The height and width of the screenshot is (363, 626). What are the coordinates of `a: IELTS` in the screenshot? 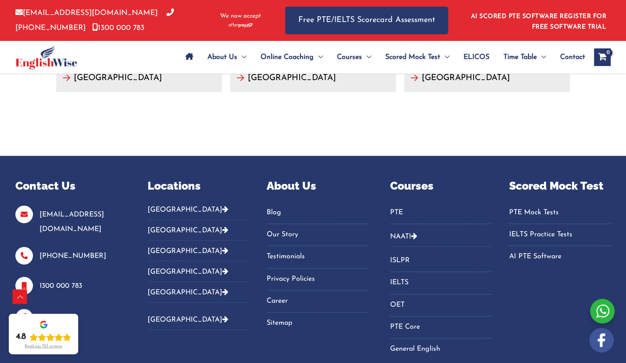 It's located at (441, 282).